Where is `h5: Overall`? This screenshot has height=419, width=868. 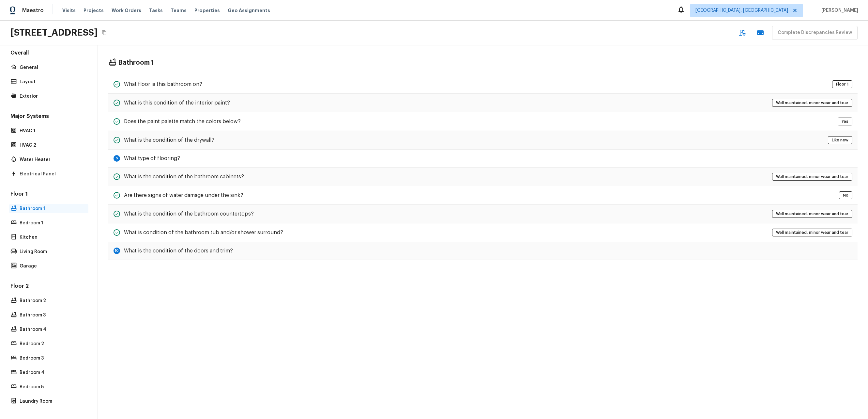 h5: Overall is located at coordinates (48, 53).